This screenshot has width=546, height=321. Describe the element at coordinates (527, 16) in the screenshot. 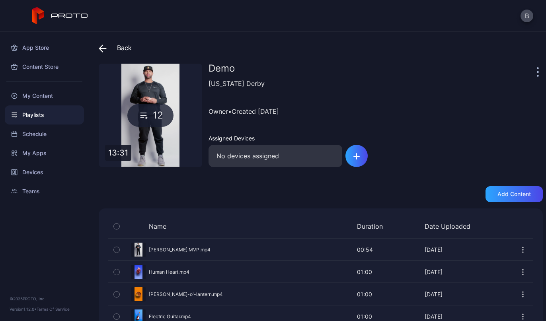

I see `button: B` at that location.